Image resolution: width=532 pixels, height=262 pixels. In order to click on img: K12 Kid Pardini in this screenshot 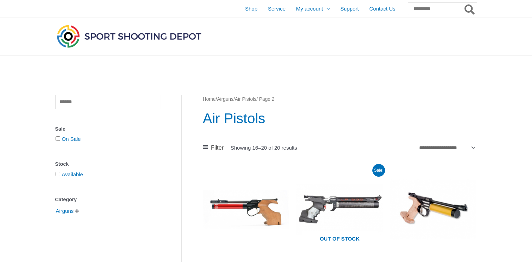, I will do `click(433, 209)`.